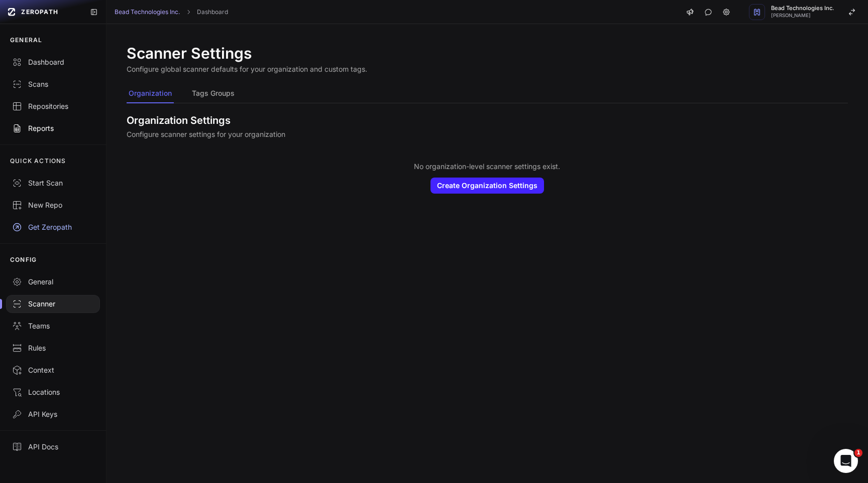 This screenshot has height=483, width=868. What do you see at coordinates (52, 84) in the screenshot?
I see `div: Scans` at bounding box center [52, 84].